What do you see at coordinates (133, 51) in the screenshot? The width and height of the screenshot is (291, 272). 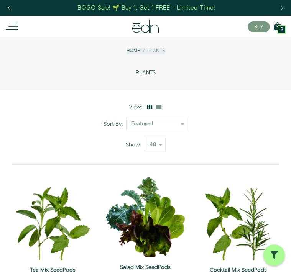 I see `a: Home` at bounding box center [133, 51].